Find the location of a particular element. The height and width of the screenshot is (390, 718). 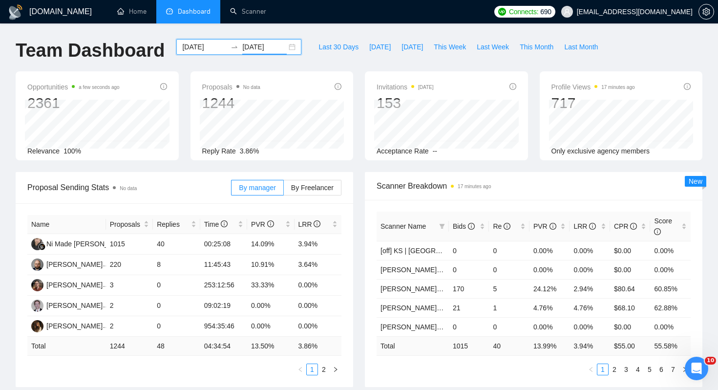

a: 3 is located at coordinates (626, 369).